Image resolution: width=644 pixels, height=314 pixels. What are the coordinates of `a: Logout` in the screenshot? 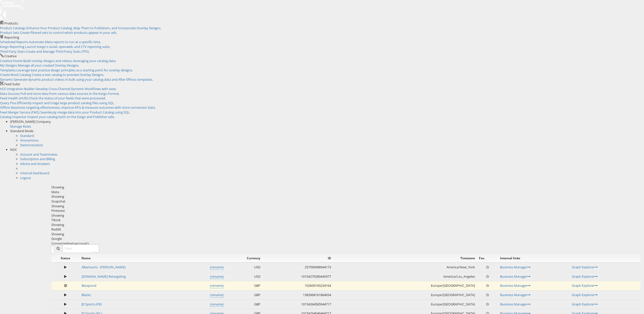 It's located at (25, 178).